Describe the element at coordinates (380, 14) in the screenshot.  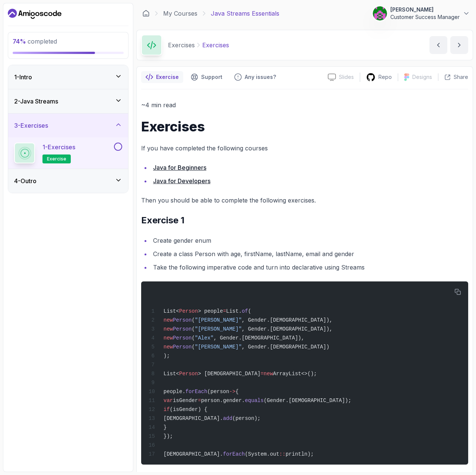
I see `img: user profile image` at that location.